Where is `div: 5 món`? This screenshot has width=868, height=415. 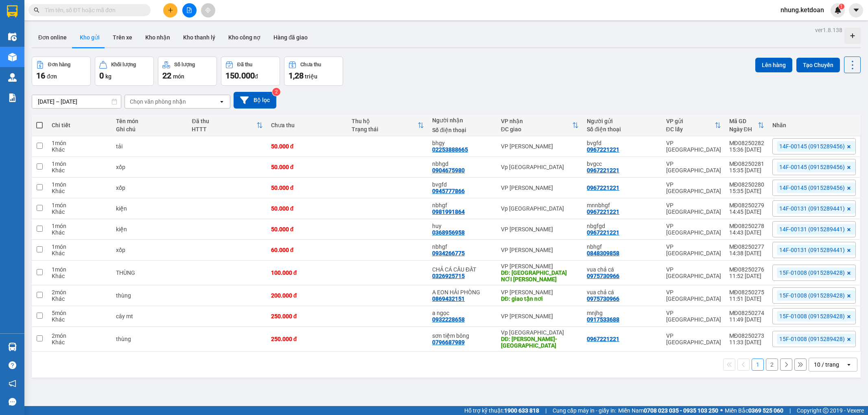
div: 5 món is located at coordinates (80, 313).